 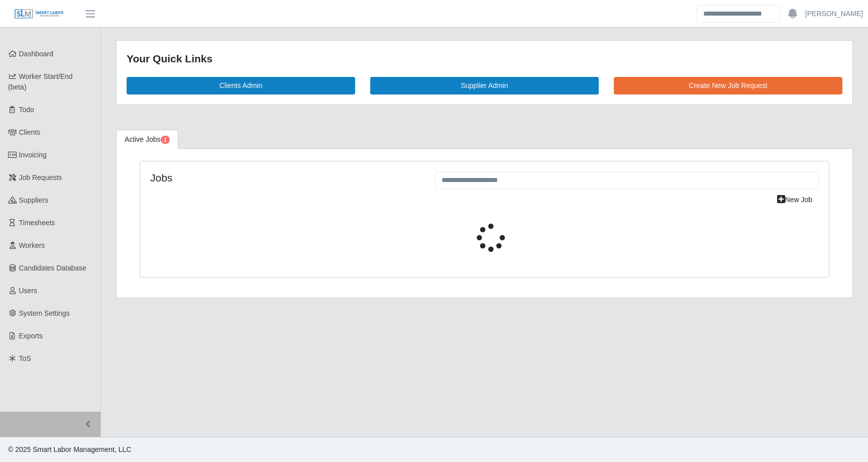 What do you see at coordinates (285, 178) in the screenshot?
I see `h4: Jobs` at bounding box center [285, 178].